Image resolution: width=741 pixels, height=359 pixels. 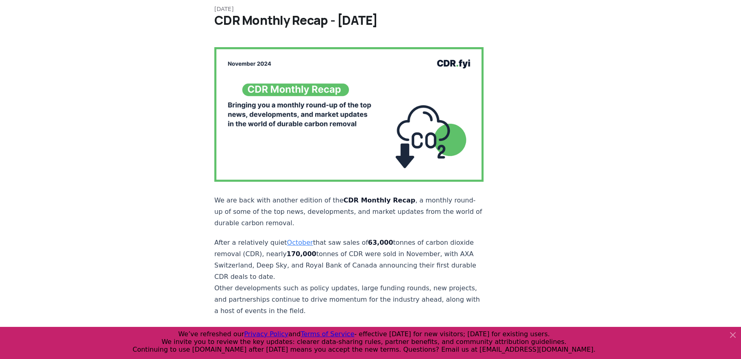 What do you see at coordinates (349, 277) in the screenshot?
I see `p: After a relatively quiet that saw sales of tonnes of carbon dioxide removal (CDR), nearly tonnes ...` at bounding box center [349, 277].